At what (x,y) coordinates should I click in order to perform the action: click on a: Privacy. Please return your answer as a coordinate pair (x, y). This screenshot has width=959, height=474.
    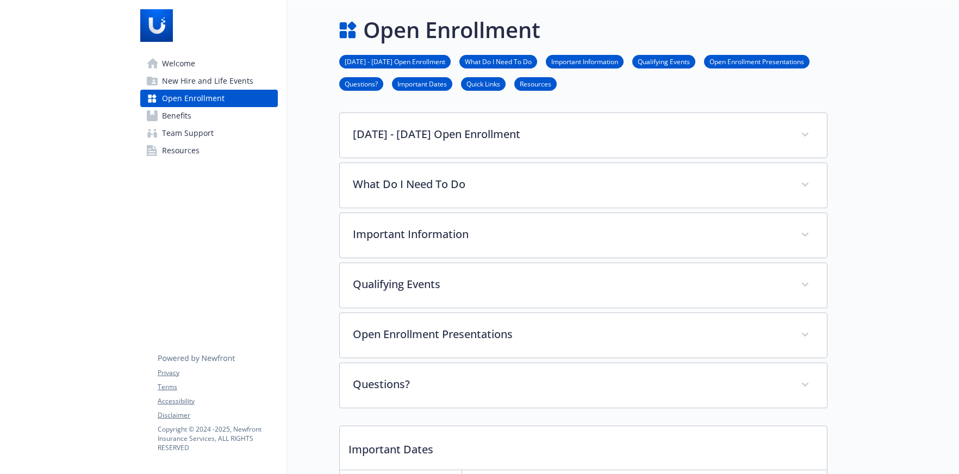
    Looking at the image, I should click on (217, 373).